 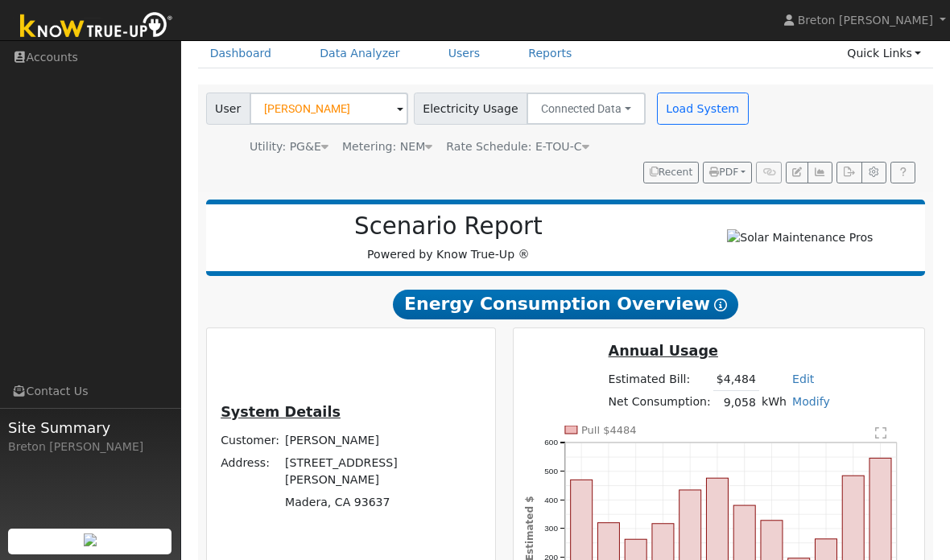 What do you see at coordinates (250, 471) in the screenshot?
I see `td: Address:` at bounding box center [250, 471].